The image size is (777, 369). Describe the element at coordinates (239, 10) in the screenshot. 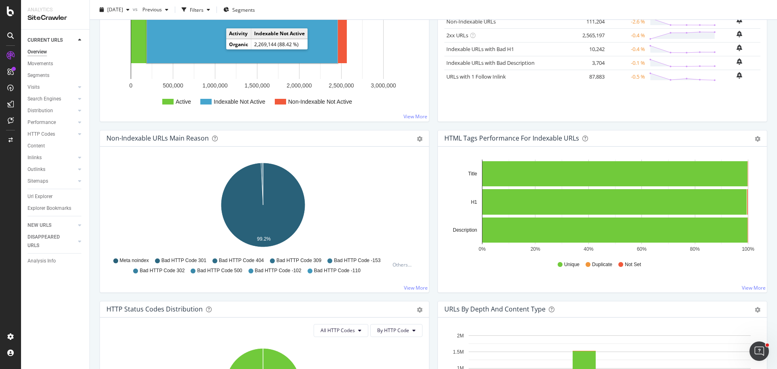

I see `button: Segments` at that location.